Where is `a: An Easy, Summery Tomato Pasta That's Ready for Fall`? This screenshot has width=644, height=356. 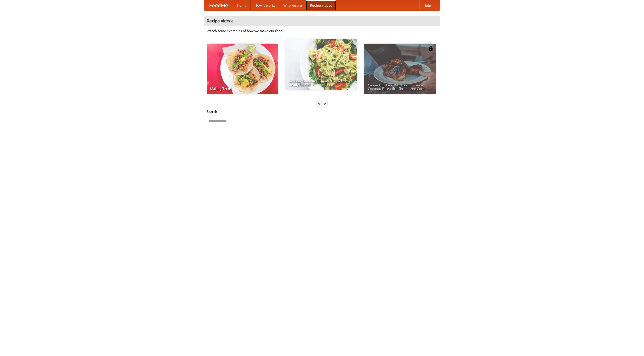 a: An Easy, Summery Tomato Pasta That's Ready for Fall is located at coordinates (321, 65).